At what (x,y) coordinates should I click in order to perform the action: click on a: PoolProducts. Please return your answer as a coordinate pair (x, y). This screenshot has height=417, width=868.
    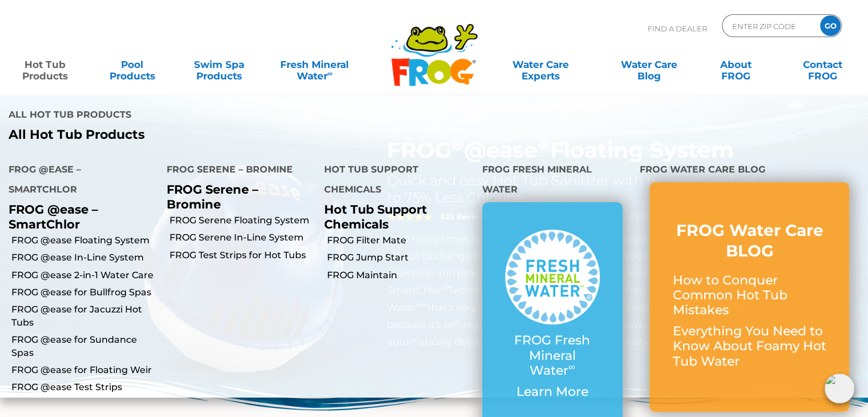
    Looking at the image, I should click on (132, 65).